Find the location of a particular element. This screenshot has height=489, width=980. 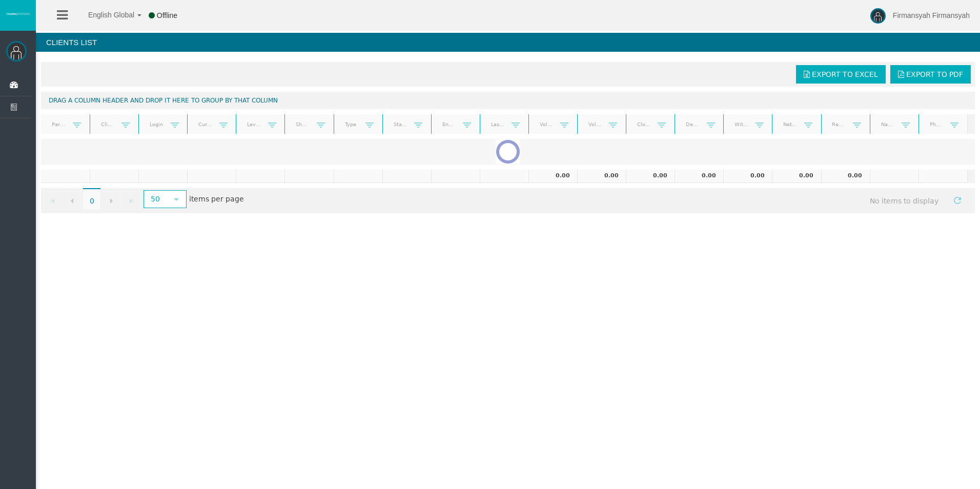

a: Currency is located at coordinates (206, 124).